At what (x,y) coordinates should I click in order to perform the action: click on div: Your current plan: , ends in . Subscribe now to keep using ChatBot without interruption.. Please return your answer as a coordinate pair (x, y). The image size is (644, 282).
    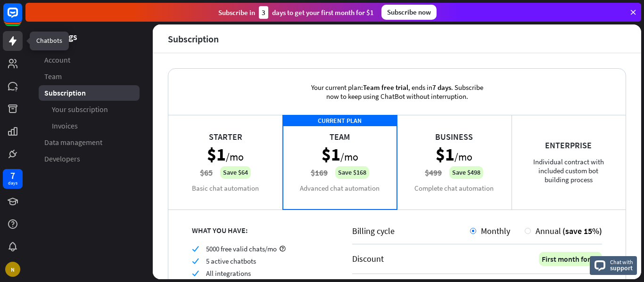
    Looking at the image, I should click on (397, 92).